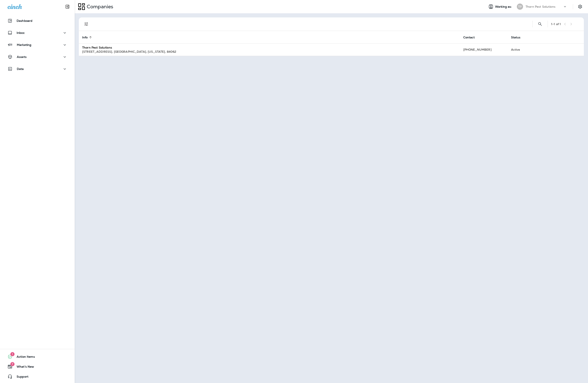  Describe the element at coordinates (38, 45) in the screenshot. I see `button: Marketing` at that location.